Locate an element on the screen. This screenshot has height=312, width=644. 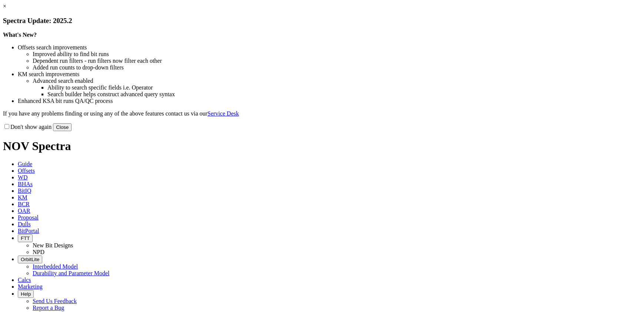
li: Advanced search enabled is located at coordinates (337, 81).